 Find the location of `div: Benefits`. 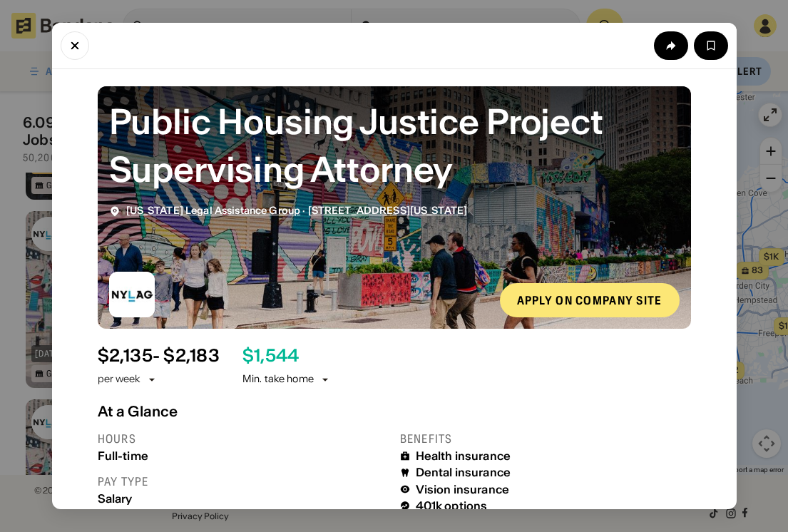

div: Benefits is located at coordinates (545, 438).